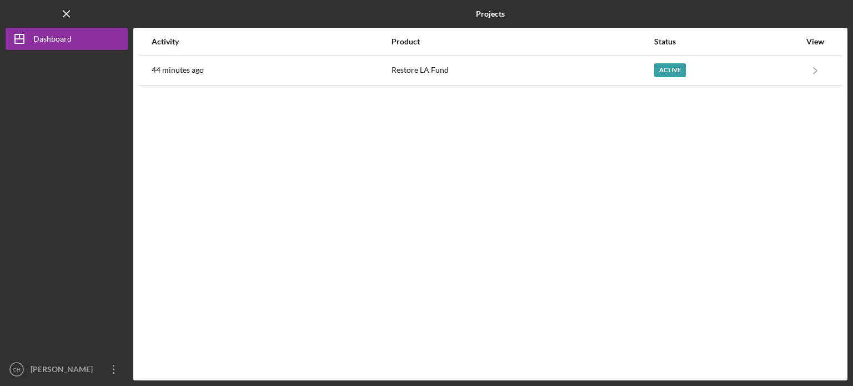 This screenshot has height=386, width=853. What do you see at coordinates (178, 70) in the screenshot?
I see `time: 2025-08-28 19:51` at bounding box center [178, 70].